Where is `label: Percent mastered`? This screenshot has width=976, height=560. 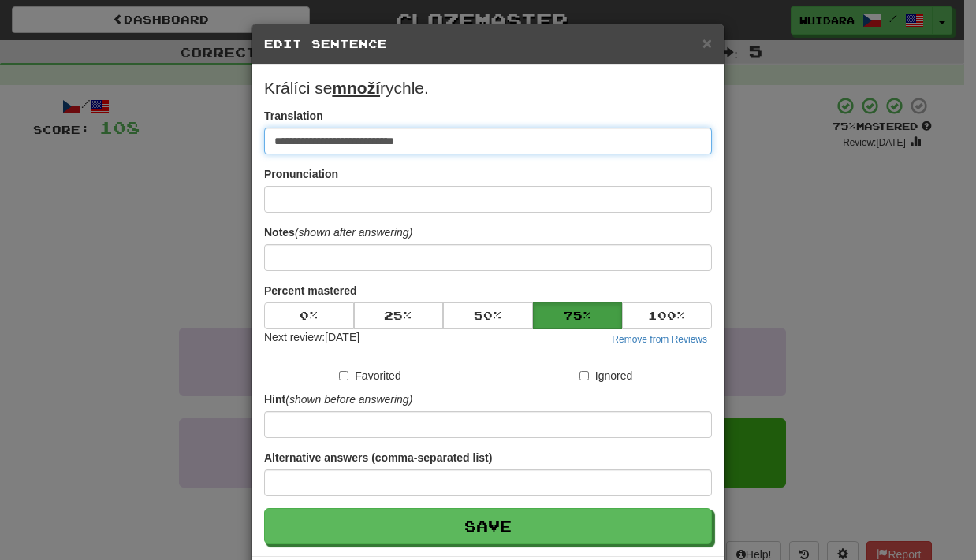 label: Percent mastered is located at coordinates (310, 291).